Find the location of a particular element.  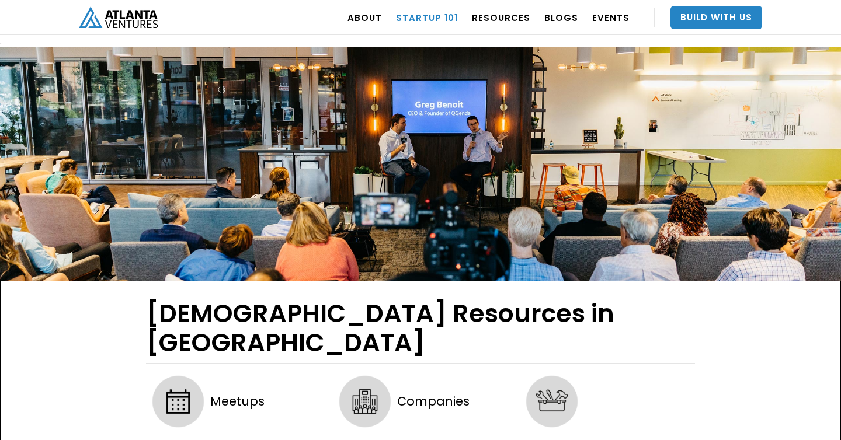

a: BLOGS is located at coordinates (561, 18).